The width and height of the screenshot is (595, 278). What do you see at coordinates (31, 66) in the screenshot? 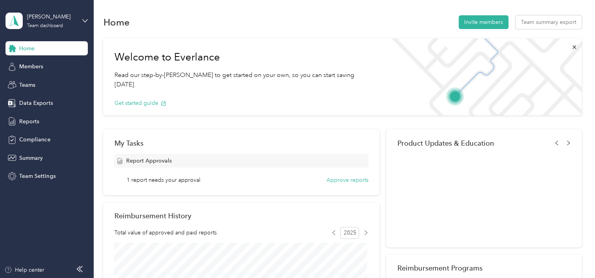
I see `span: Members` at bounding box center [31, 66].